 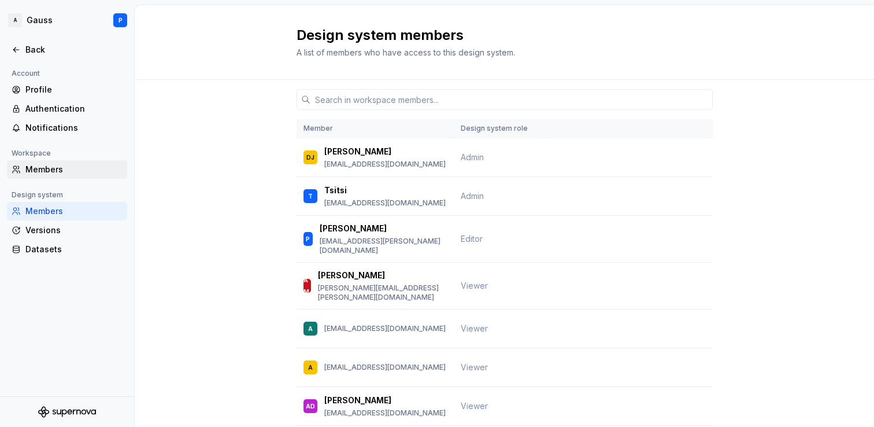 What do you see at coordinates (310, 406) in the screenshot?
I see `div: AD` at bounding box center [310, 406].